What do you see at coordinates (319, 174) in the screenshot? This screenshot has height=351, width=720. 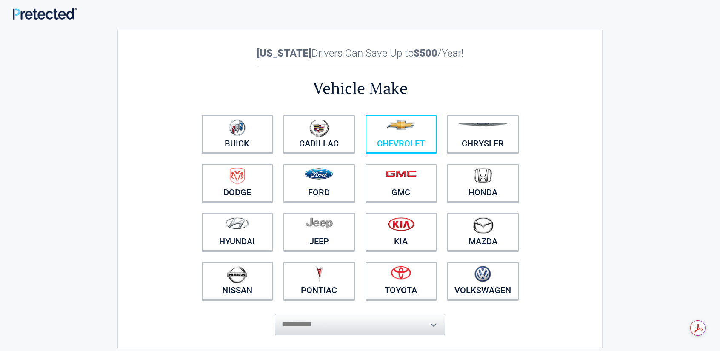 I see `img: ford` at bounding box center [319, 174].